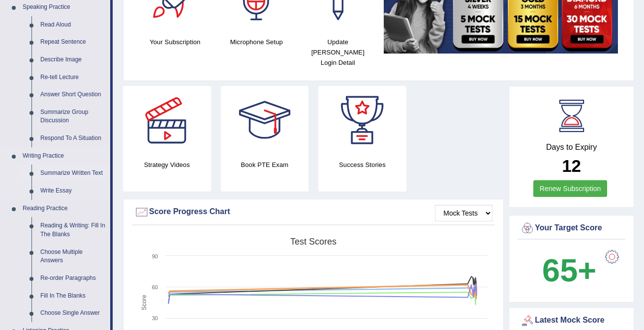 The height and width of the screenshot is (330, 644). Describe the element at coordinates (167, 164) in the screenshot. I see `h4: Strategy Videos` at that location.